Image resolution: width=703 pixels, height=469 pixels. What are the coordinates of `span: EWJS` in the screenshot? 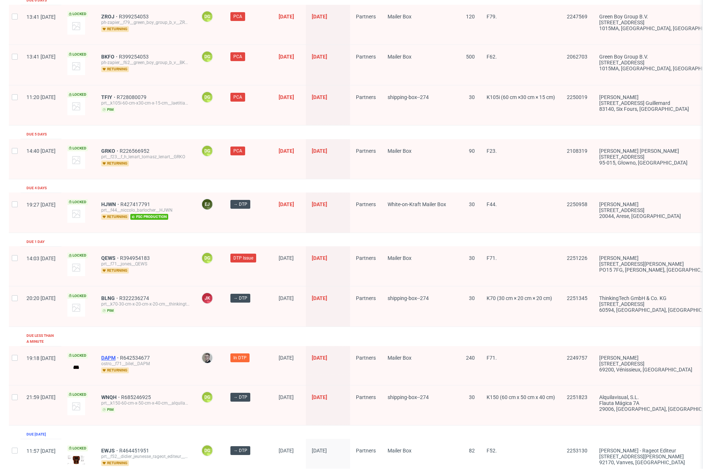 It's located at (110, 450).